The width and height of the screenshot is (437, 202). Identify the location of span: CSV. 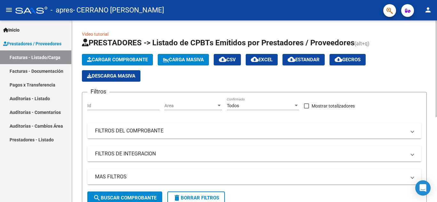
(227, 60).